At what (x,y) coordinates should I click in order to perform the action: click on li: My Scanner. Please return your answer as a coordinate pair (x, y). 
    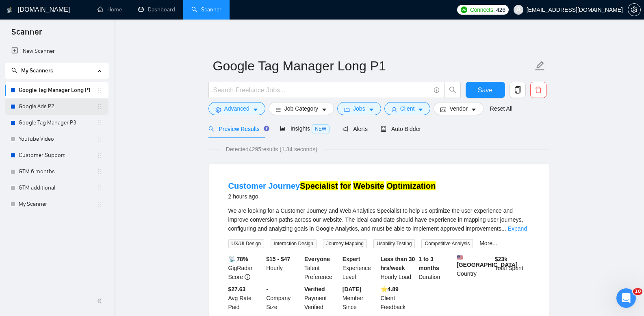
    Looking at the image, I should click on (56, 204).